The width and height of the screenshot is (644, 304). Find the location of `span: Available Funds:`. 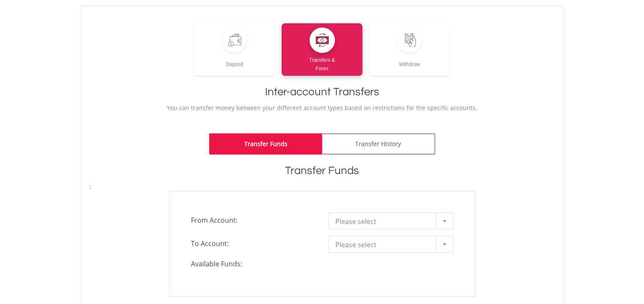

span: Available Funds: is located at coordinates (253, 264).